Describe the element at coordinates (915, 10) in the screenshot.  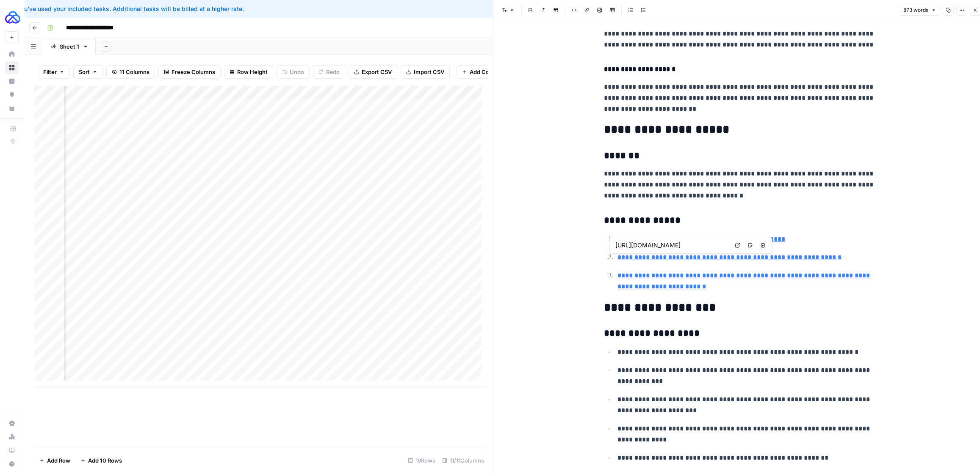
I see `span: 873 words` at that location.